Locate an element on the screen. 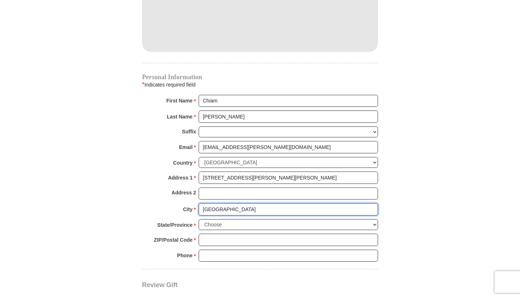  strong: Address 2 is located at coordinates (184, 193).